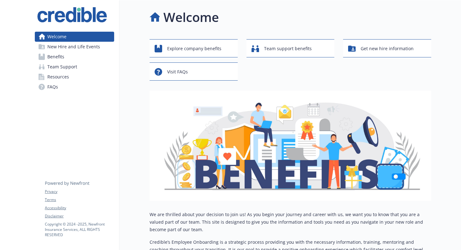  Describe the element at coordinates (53, 87) in the screenshot. I see `span: FAQs` at that location.